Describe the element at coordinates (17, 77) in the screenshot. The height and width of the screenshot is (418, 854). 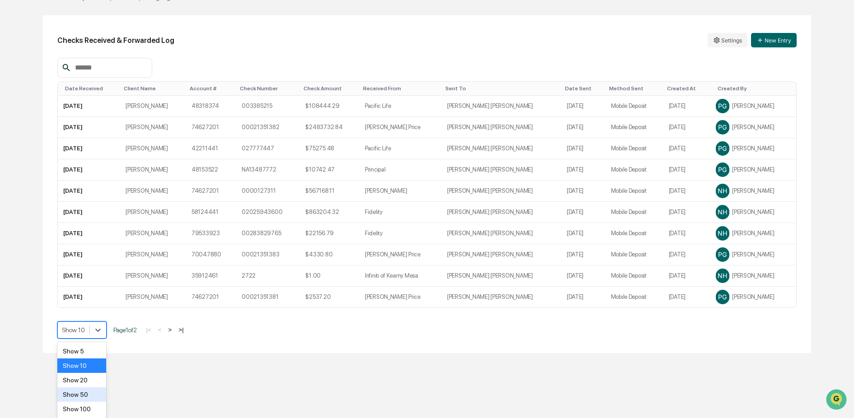
I see `img: 1746055101610-c473b297-6a78-478c-a979-82029cc54cd1` at that location.